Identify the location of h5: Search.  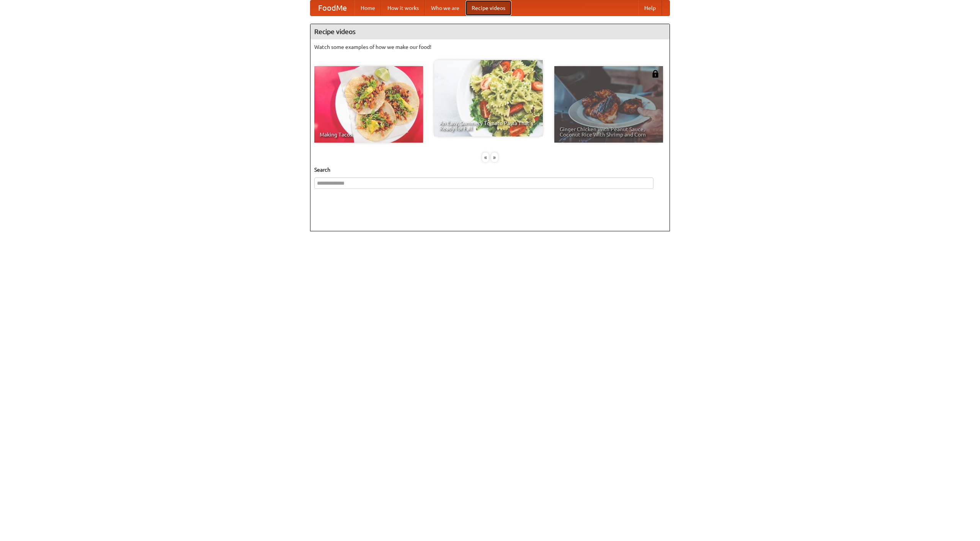
(490, 169).